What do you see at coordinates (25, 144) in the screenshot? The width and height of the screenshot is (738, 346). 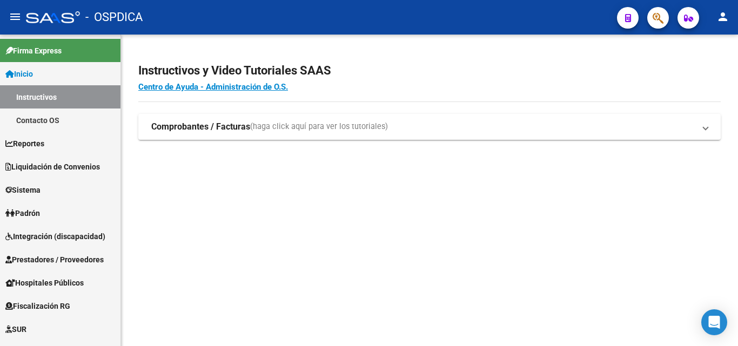 I see `span: Reportes` at bounding box center [25, 144].